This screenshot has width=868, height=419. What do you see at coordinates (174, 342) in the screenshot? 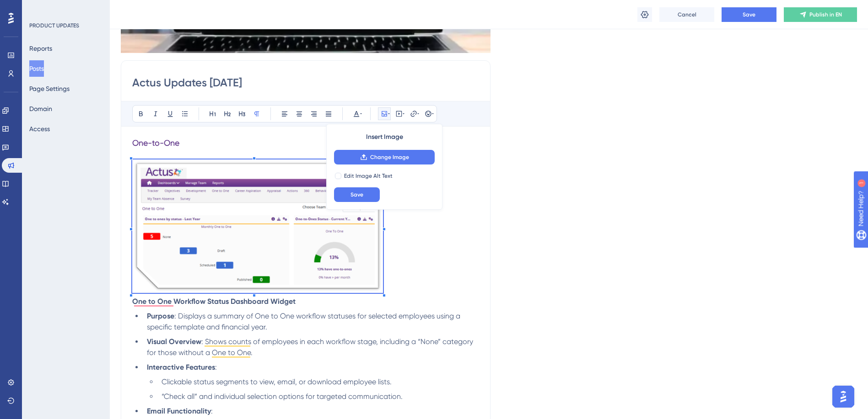
I see `strong: Visual Overview` at bounding box center [174, 342].